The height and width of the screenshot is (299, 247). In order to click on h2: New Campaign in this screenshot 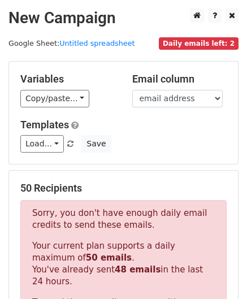, I will do `click(123, 18)`.